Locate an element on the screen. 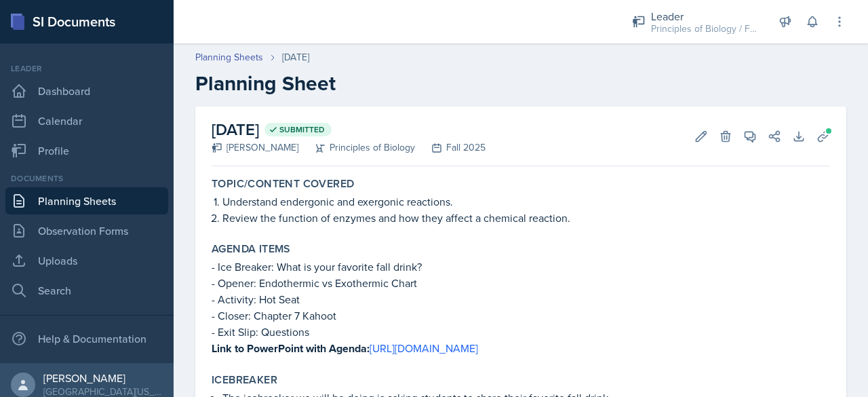 This screenshot has width=868, height=397. label: Agenda items is located at coordinates (251, 249).